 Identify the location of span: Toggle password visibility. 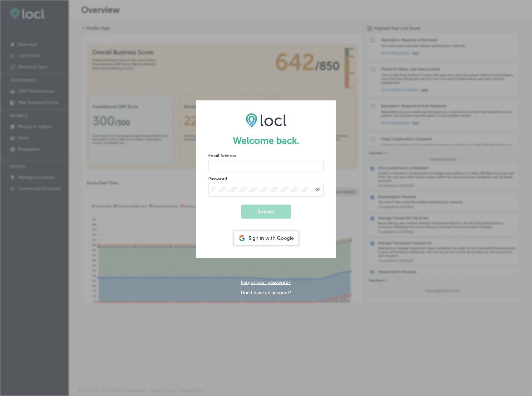
(317, 190).